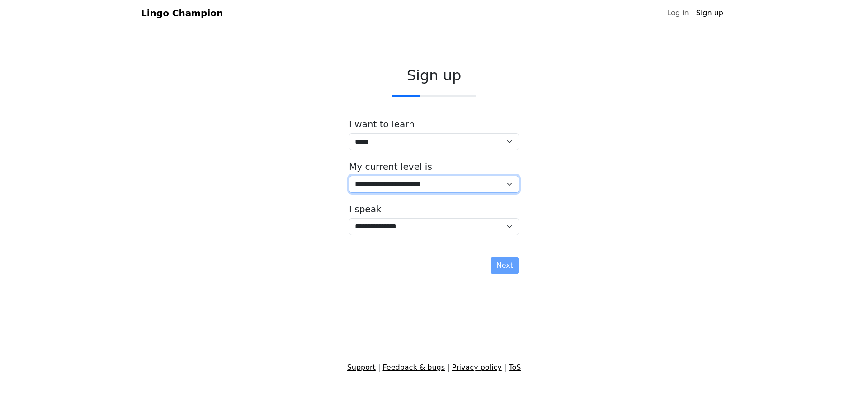 This screenshot has width=868, height=415. Describe the element at coordinates (514, 368) in the screenshot. I see `a: ToS` at that location.